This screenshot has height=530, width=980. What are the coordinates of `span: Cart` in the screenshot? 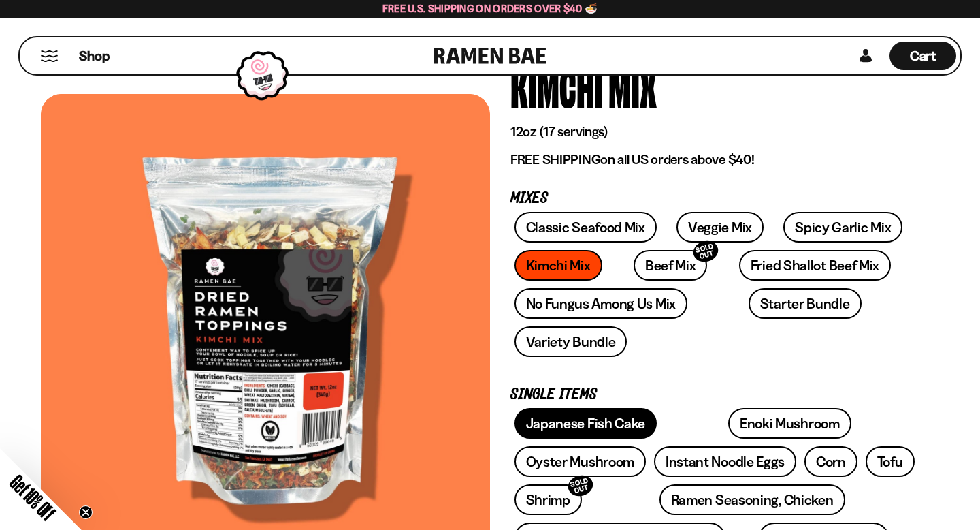 It's located at (923, 56).